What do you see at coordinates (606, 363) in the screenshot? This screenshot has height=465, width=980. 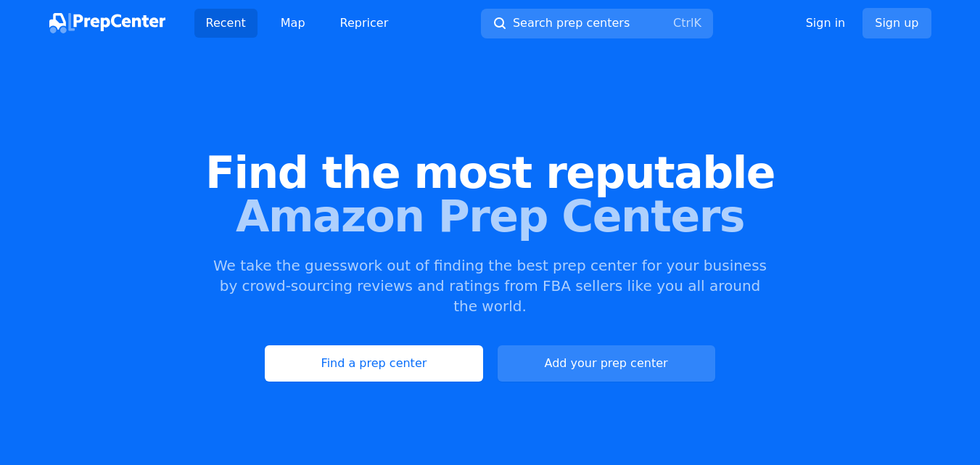 I see `a: Add your prep center` at bounding box center [606, 363].